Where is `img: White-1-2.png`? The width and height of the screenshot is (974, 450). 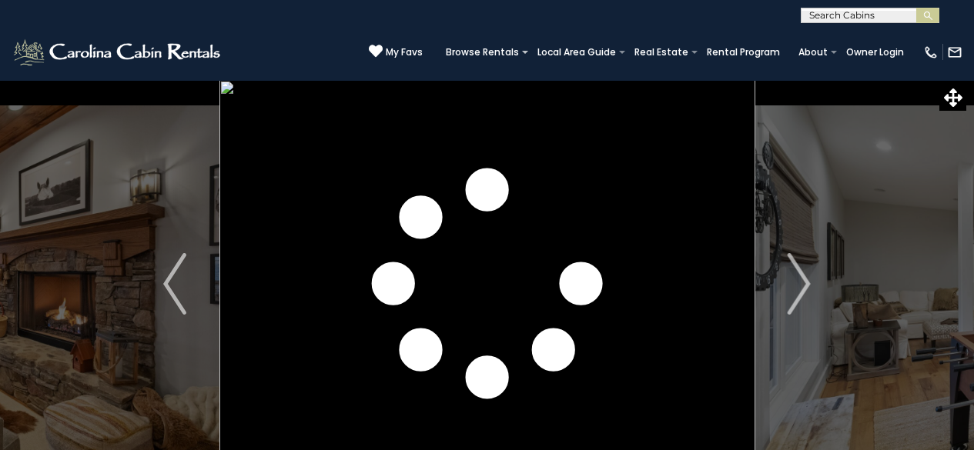 img: White-1-2.png is located at coordinates (118, 52).